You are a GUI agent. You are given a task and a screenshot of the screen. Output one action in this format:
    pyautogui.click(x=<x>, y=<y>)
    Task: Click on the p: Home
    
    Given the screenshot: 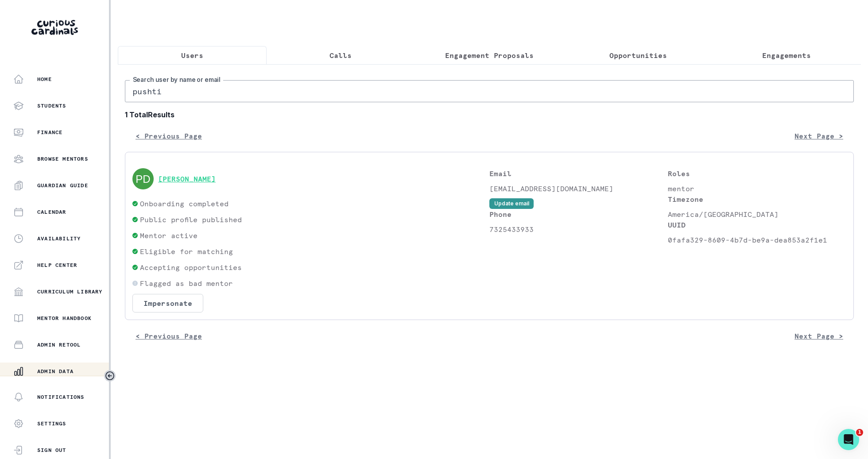 What is the action you would take?
    pyautogui.click(x=44, y=79)
    